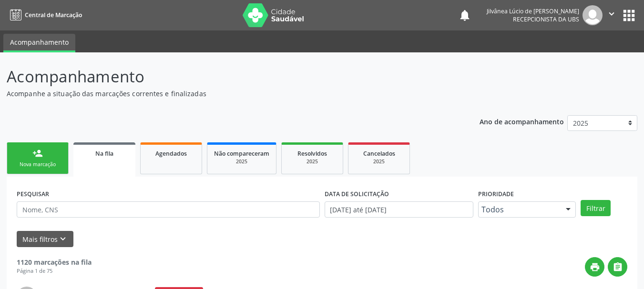  Describe the element at coordinates (227, 77) in the screenshot. I see `p: Acompanhamento` at that location.